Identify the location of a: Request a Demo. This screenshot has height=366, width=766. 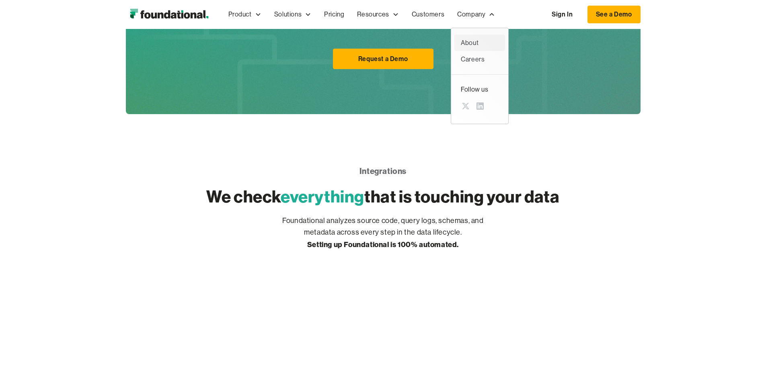
(383, 59).